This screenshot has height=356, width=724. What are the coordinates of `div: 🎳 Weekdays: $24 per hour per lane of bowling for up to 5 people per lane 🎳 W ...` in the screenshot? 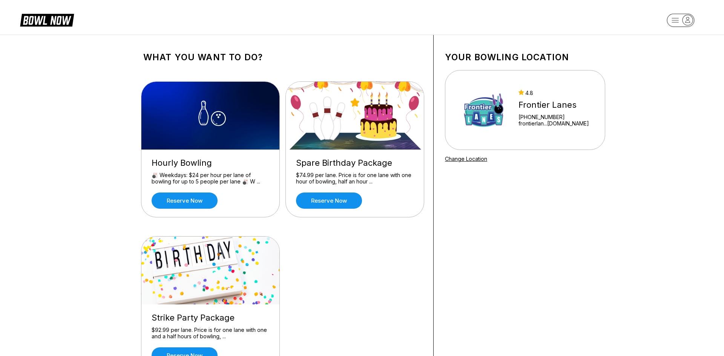 It's located at (210, 178).